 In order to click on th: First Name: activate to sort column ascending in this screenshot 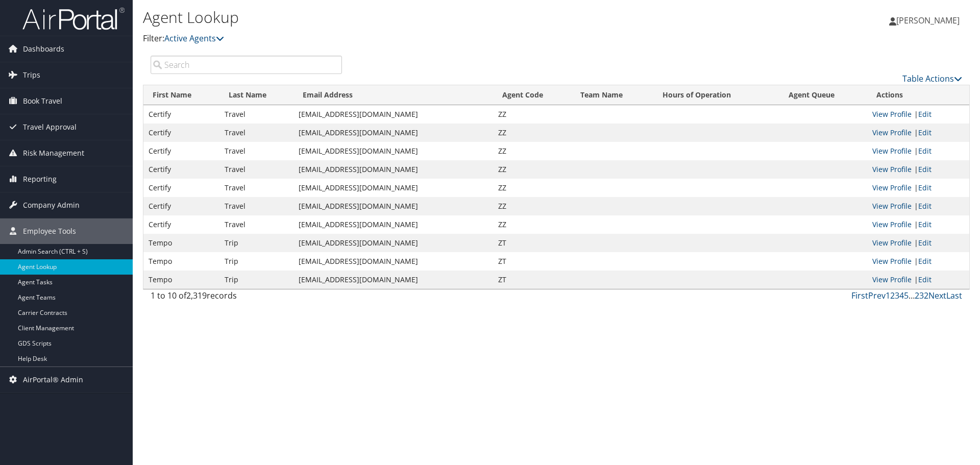, I will do `click(181, 95)`.